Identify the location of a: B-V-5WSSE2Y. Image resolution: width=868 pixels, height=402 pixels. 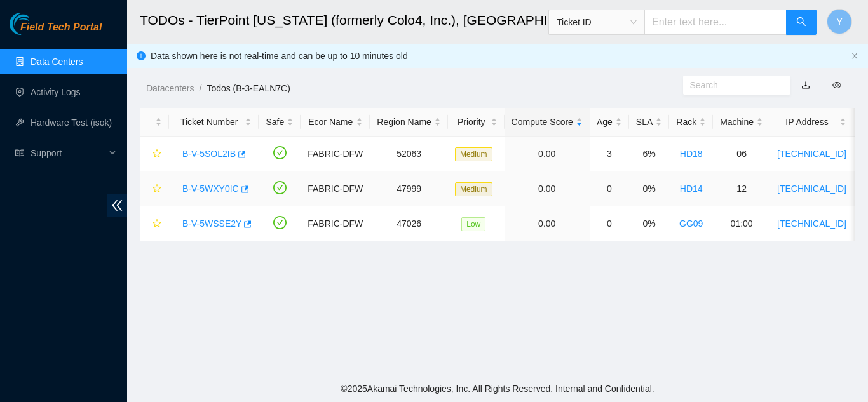
(211, 223).